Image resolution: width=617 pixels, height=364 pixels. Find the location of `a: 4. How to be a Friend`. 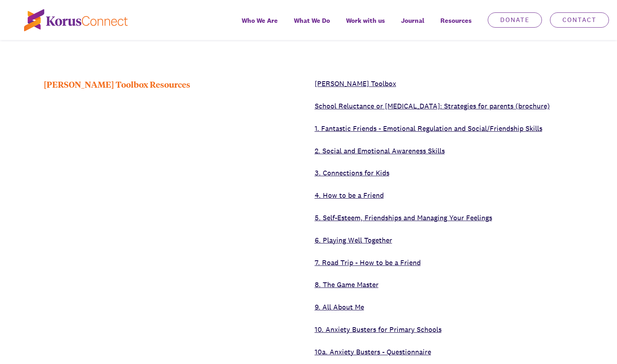

a: 4. How to be a Friend is located at coordinates (349, 195).